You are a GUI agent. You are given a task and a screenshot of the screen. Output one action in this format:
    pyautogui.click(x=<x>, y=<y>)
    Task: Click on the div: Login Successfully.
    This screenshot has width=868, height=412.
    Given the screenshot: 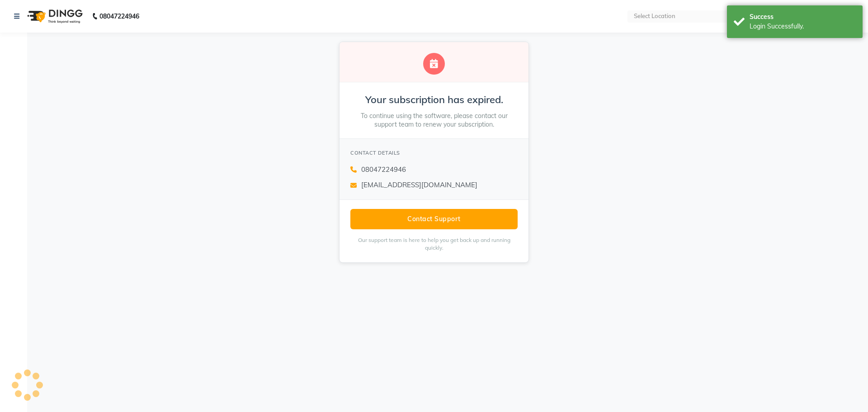 What is the action you would take?
    pyautogui.click(x=802, y=26)
    